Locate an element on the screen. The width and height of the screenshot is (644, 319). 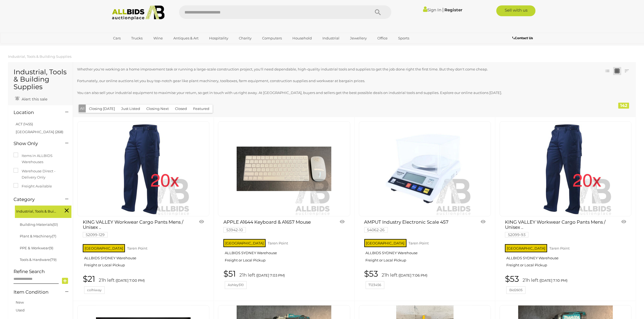
span: Alert this sale is located at coordinates (34, 99).